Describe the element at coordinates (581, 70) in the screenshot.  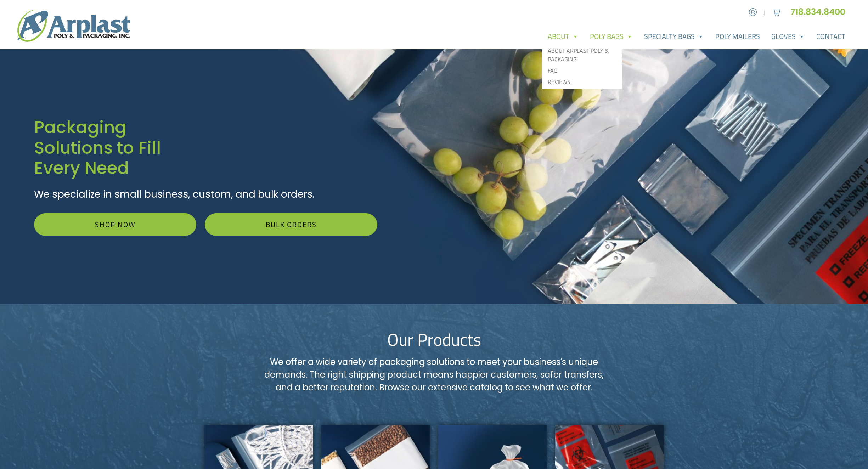
I see `a: FAQ` at that location.